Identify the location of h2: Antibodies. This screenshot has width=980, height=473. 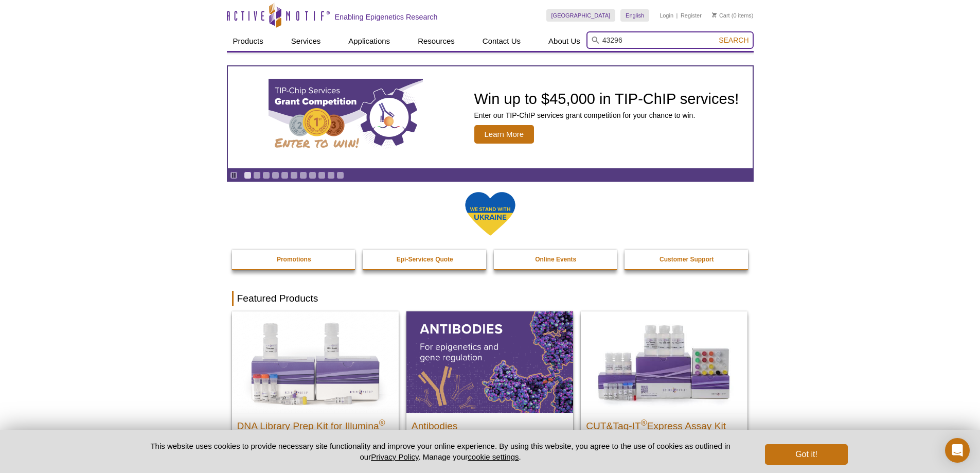
(490, 423).